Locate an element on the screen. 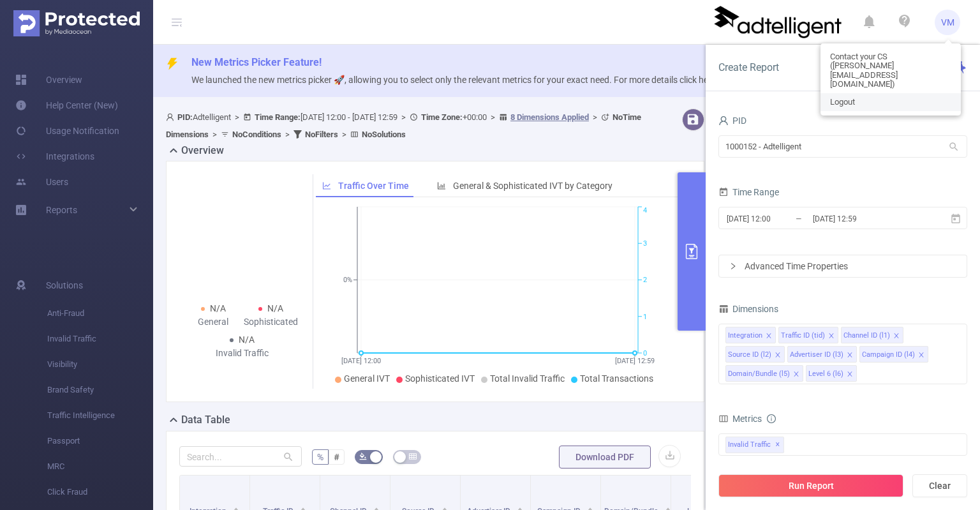  i: icon: right is located at coordinates (733, 265).